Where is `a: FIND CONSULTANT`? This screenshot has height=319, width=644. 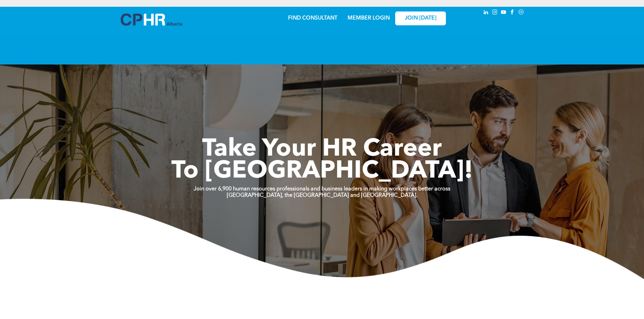 a: FIND CONSULTANT is located at coordinates (313, 18).